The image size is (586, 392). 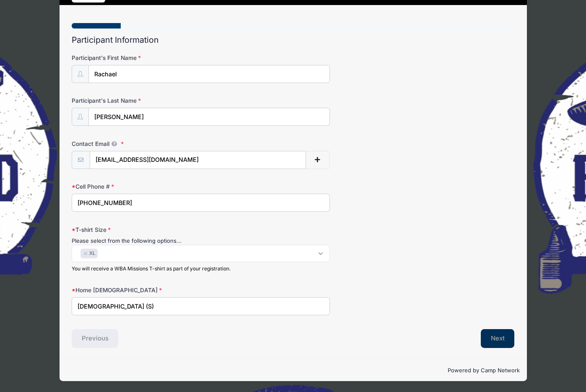 I want to click on input: email@email.com, so click(x=198, y=160).